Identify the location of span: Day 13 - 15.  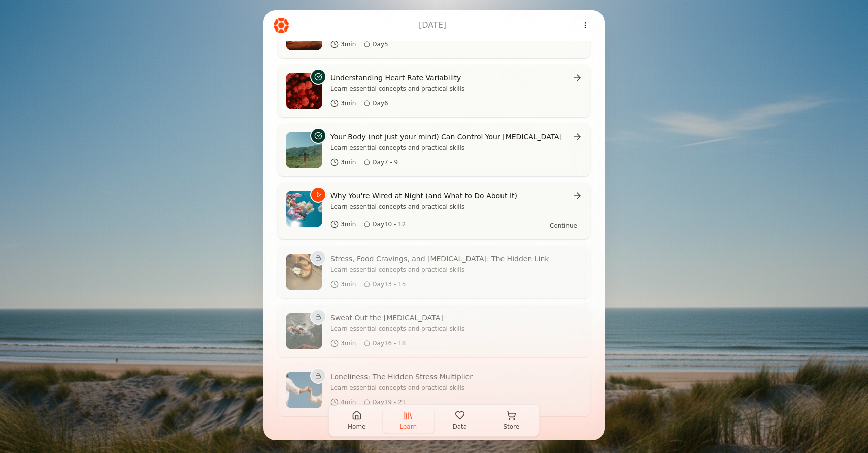
(389, 284).